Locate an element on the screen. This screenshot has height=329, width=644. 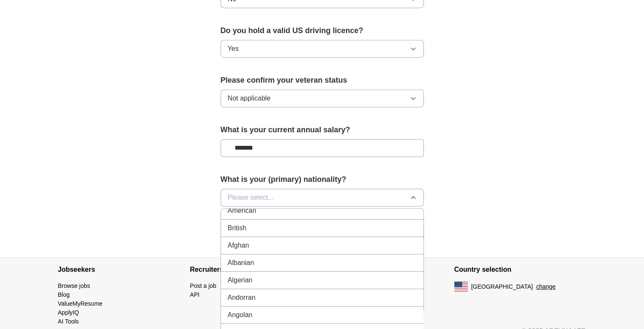
span: Albanian is located at coordinates (240, 263).